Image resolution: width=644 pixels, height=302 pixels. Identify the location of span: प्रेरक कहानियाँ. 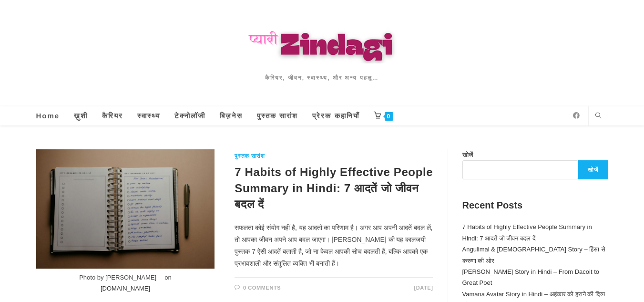
(336, 116).